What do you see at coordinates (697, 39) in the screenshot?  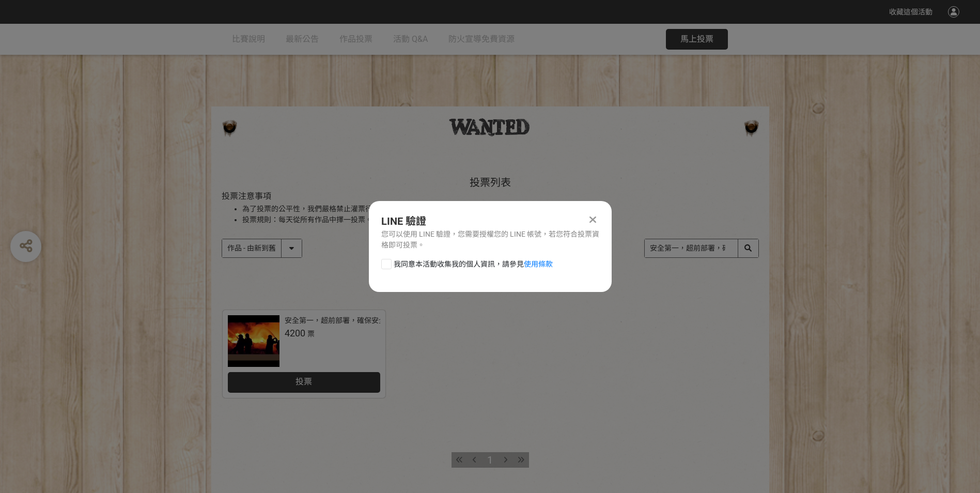 I see `span: 馬上投票` at bounding box center [697, 39].